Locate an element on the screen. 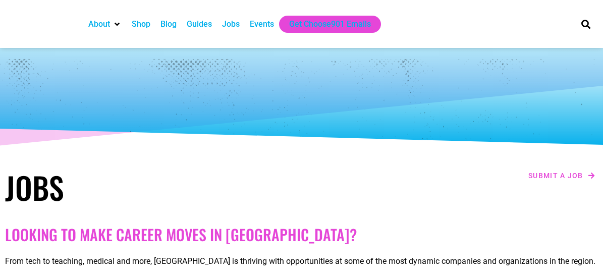  div: Blog is located at coordinates (168, 24).